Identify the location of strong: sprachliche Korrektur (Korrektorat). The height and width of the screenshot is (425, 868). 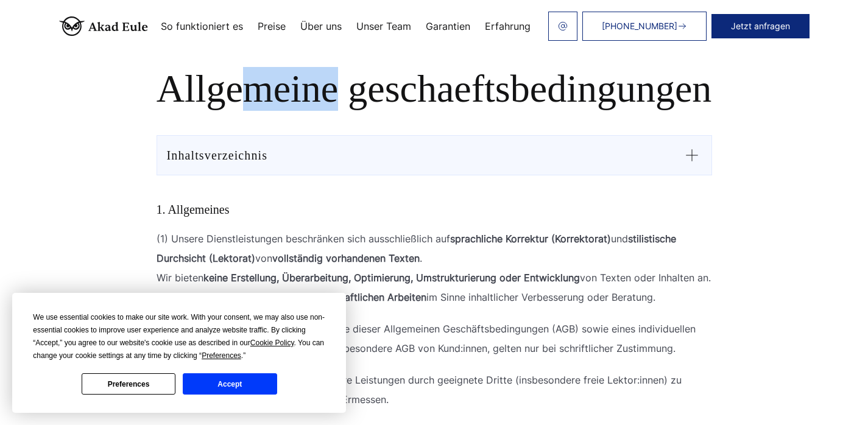
(531, 239).